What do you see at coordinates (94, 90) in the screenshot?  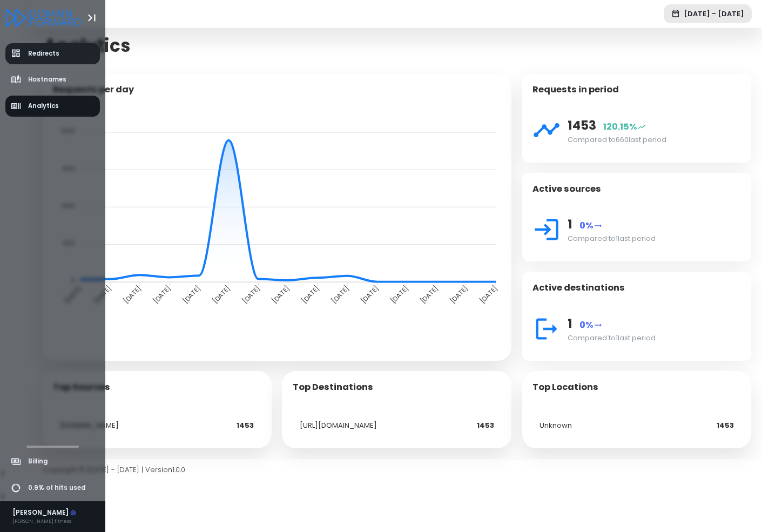 I see `h5: Requests per day` at bounding box center [94, 90].